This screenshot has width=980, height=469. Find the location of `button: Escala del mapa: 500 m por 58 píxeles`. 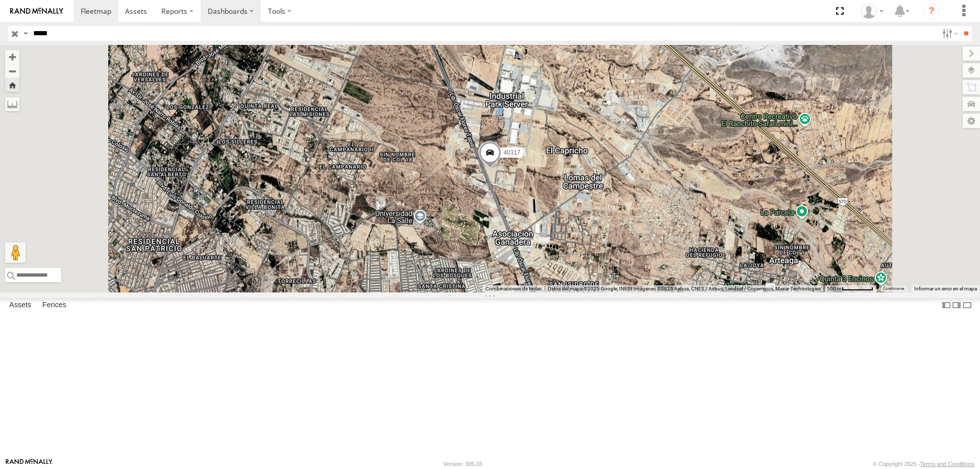

button: Escala del mapa: 500 m por 58 píxeles is located at coordinates (850, 289).